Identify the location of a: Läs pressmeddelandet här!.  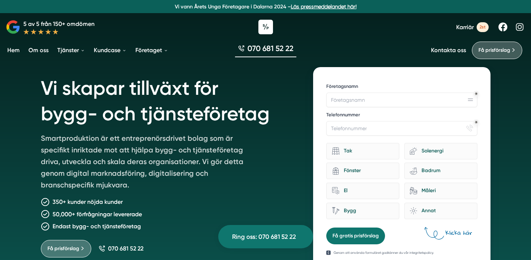
(323, 7).